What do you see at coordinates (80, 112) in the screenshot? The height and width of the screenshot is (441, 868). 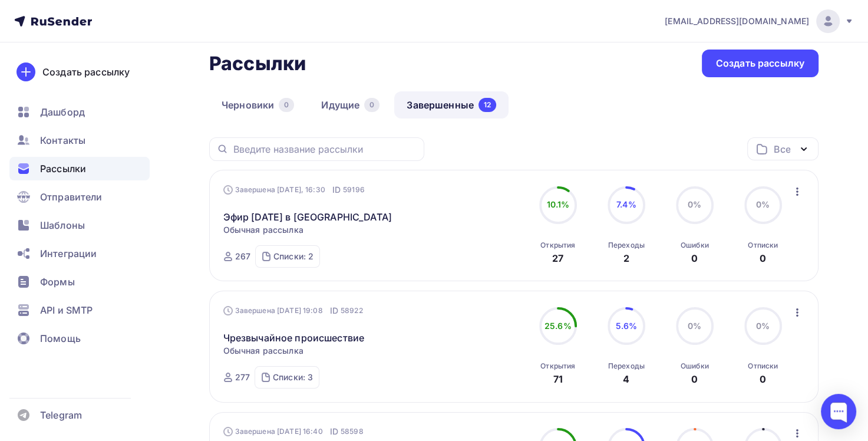 I see `a: Дашборд` at bounding box center [80, 112].